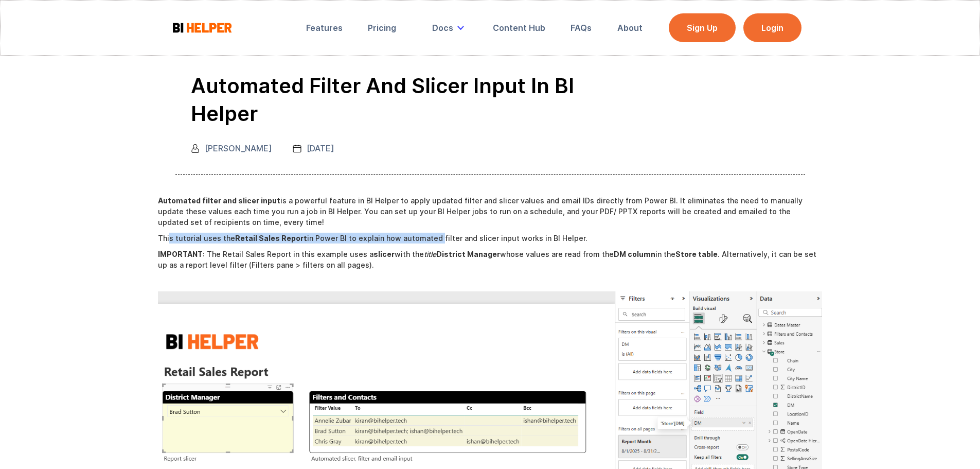 The width and height of the screenshot is (980, 469). What do you see at coordinates (430, 253) in the screenshot?
I see `em: title` at bounding box center [430, 253].